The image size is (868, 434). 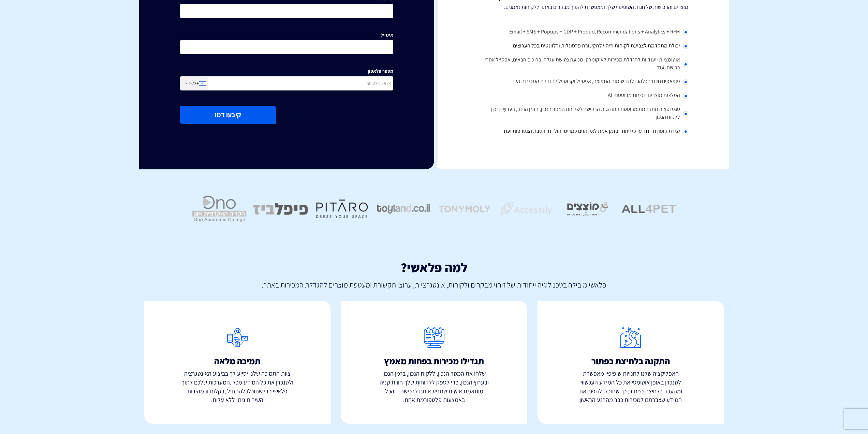 I want to click on input: 50-234-5678, so click(x=286, y=84).